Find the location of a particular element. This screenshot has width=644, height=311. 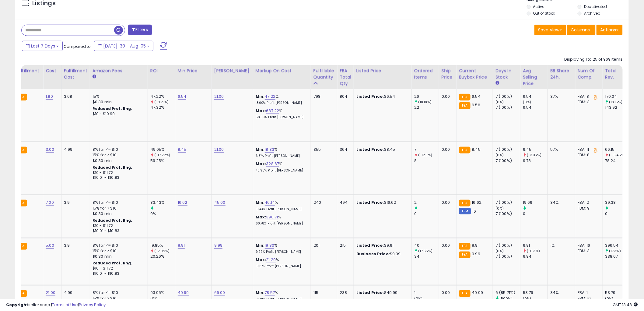

a: 1.80 is located at coordinates (49, 96).